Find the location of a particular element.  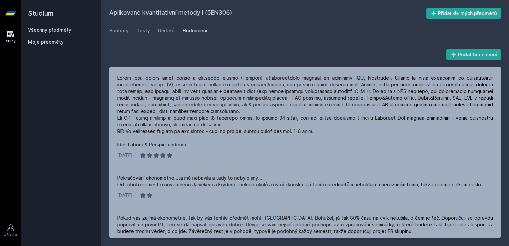

div: Uživatel is located at coordinates (11, 234).